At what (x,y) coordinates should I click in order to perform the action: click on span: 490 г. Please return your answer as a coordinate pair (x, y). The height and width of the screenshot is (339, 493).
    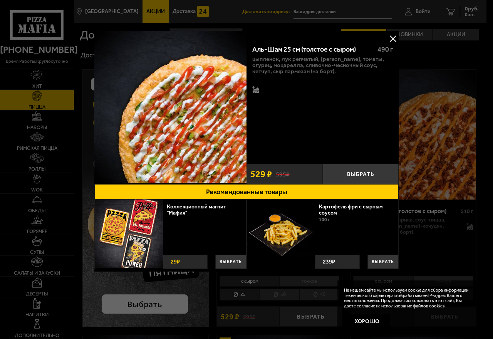
    Looking at the image, I should click on (386, 49).